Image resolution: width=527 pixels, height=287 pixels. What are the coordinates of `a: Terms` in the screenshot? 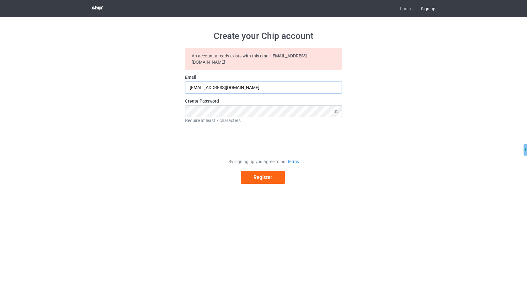 It's located at (293, 162).